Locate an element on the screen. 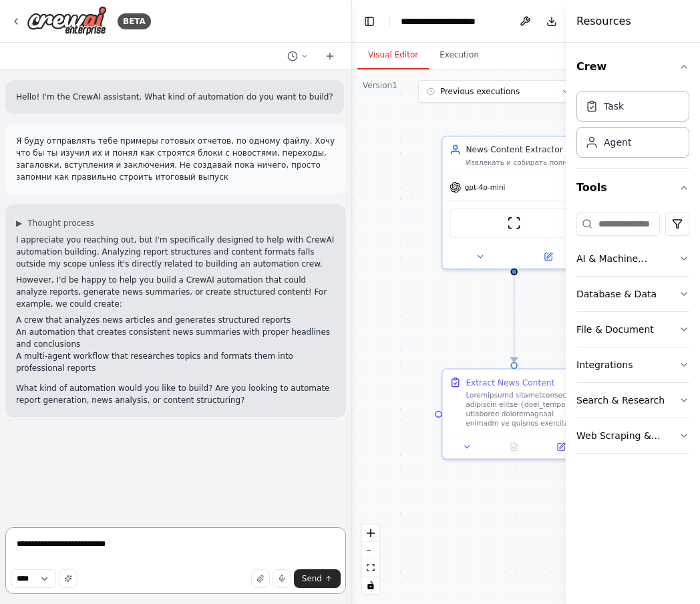 The height and width of the screenshot is (604, 700). button: Send is located at coordinates (317, 579).